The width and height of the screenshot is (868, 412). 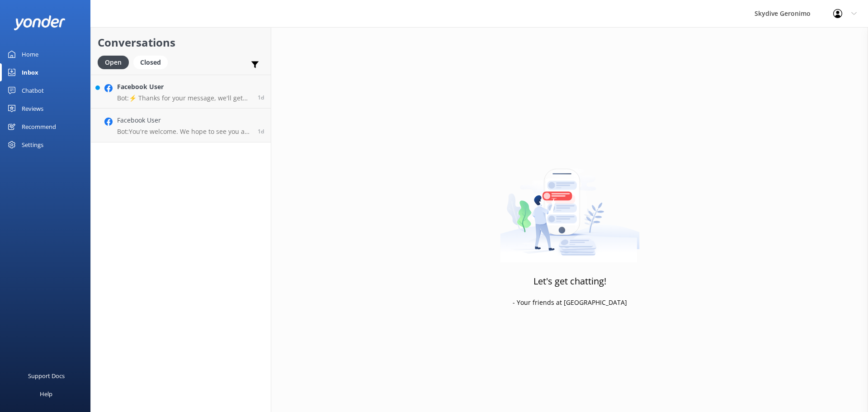 I want to click on div: Chatbot, so click(x=33, y=91).